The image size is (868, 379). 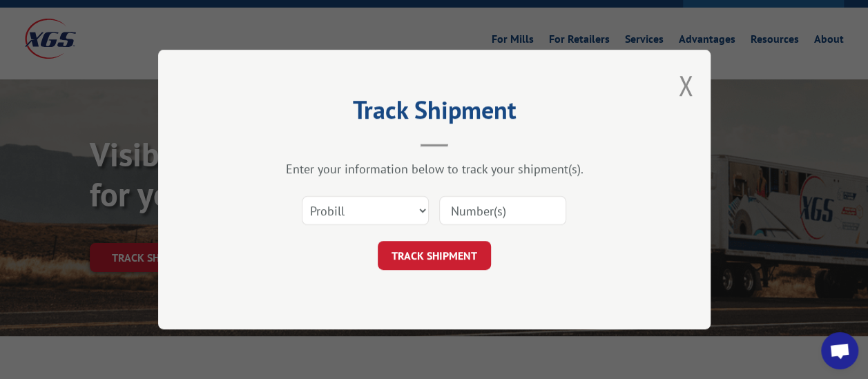 I want to click on div: Enter your information below to track your shipment(s)., so click(x=434, y=169).